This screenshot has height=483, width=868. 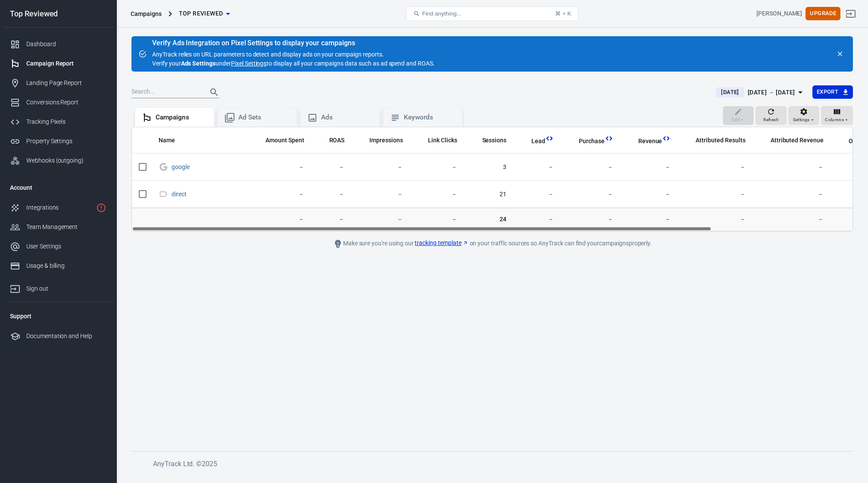 I want to click on h6: AnyTrack Ltd. © 2025, so click(x=476, y=464).